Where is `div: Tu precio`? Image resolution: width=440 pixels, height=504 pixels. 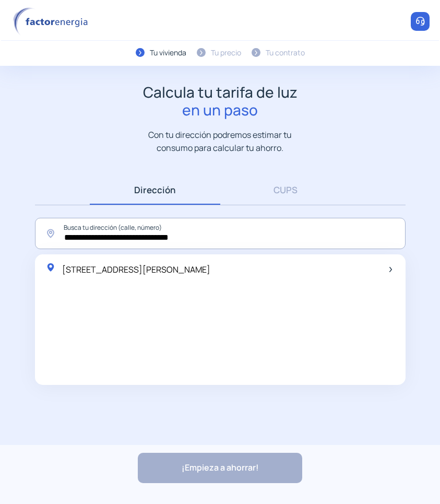 div: Tu precio is located at coordinates (226, 53).